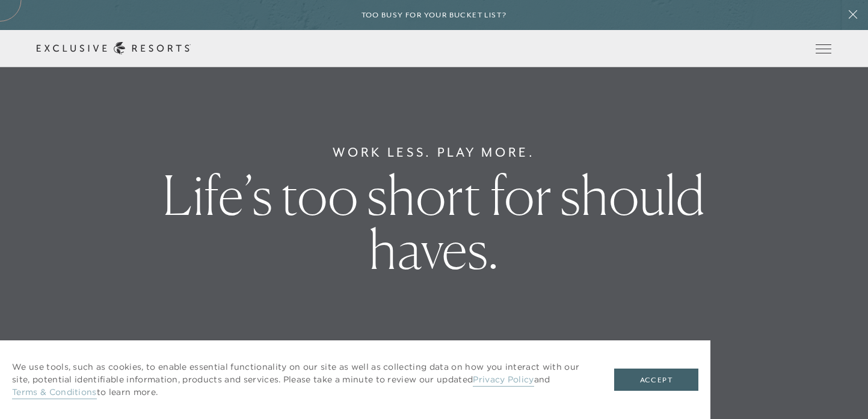  What do you see at coordinates (434, 15) in the screenshot?
I see `h6: Too busy for your bucket list?` at bounding box center [434, 15].